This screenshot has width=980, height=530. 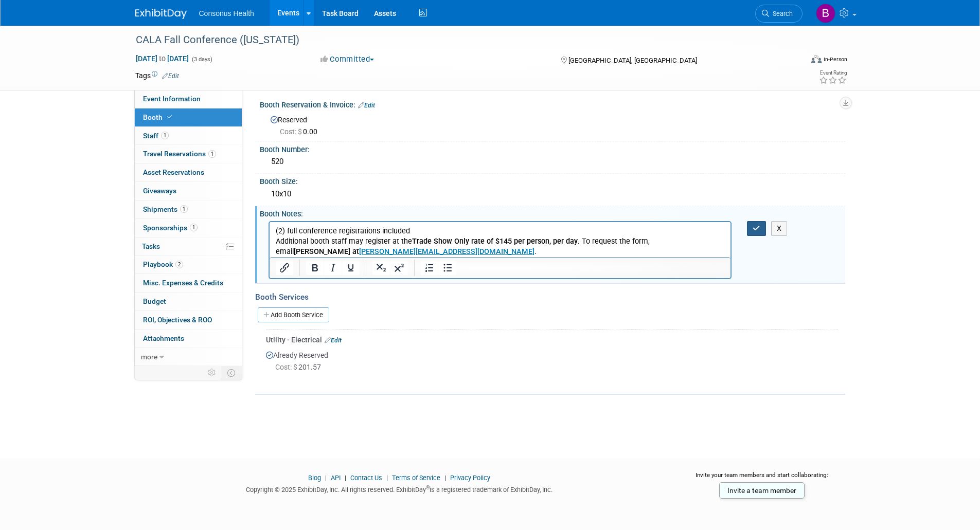 I want to click on i: Booth reservation complete, so click(x=170, y=117).